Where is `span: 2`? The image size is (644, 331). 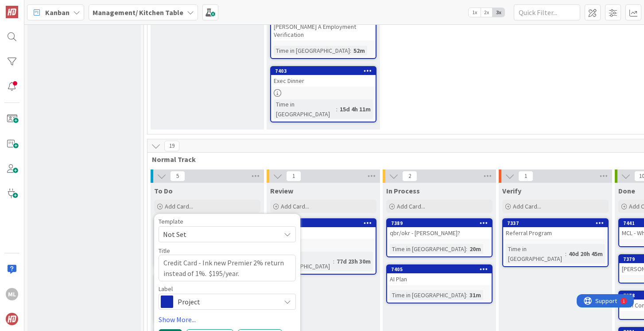 span: 2 is located at coordinates (410, 176).